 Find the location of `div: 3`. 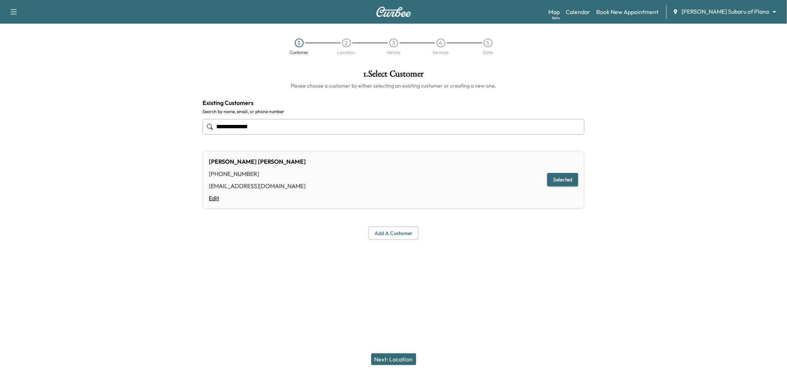

div: 3 is located at coordinates (394, 43).